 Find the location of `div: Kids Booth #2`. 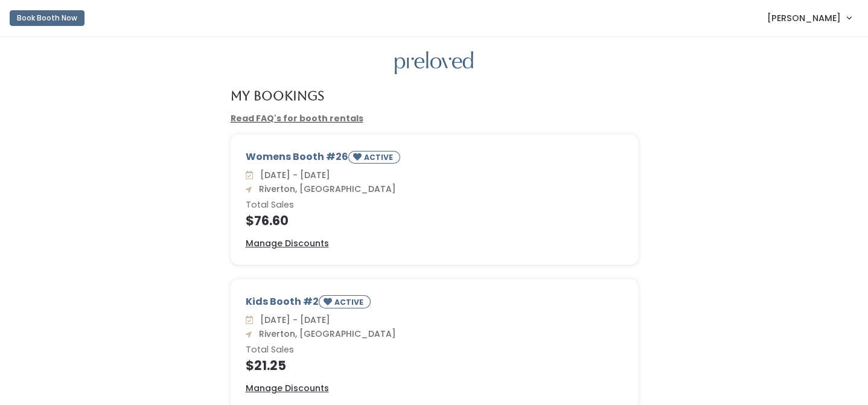

div: Kids Booth #2 is located at coordinates (434, 303).